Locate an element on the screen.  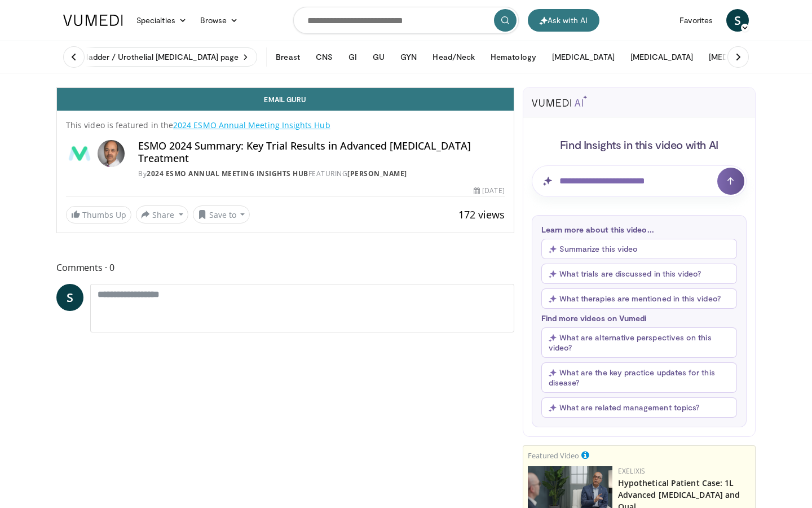
span: 172 views is located at coordinates (481, 214).